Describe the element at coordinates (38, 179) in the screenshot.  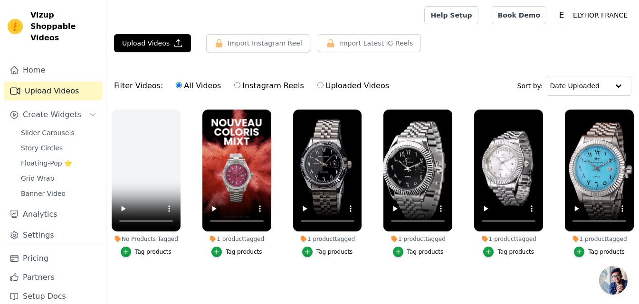
I see `span: Grid Wrap` at that location.